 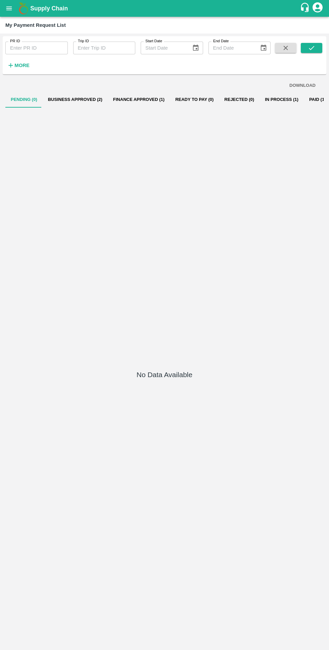 What do you see at coordinates (163, 48) in the screenshot?
I see `input: Start Date` at bounding box center [163, 48].